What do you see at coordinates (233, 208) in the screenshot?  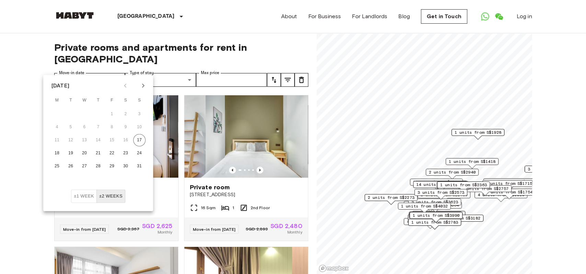 I see `span: 1` at bounding box center [233, 208].